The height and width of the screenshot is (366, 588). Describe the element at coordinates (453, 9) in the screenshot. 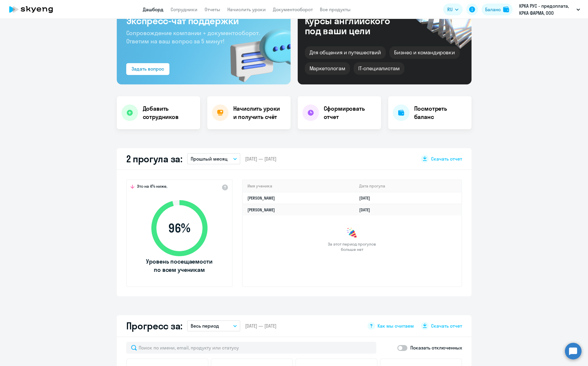

I see `button: RU` at that location.